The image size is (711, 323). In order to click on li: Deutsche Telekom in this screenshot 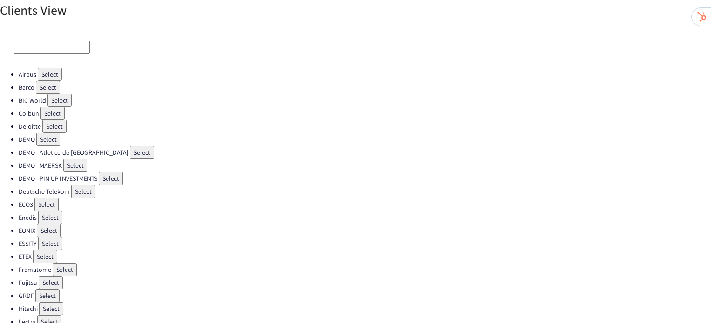, I will do `click(365, 192)`.